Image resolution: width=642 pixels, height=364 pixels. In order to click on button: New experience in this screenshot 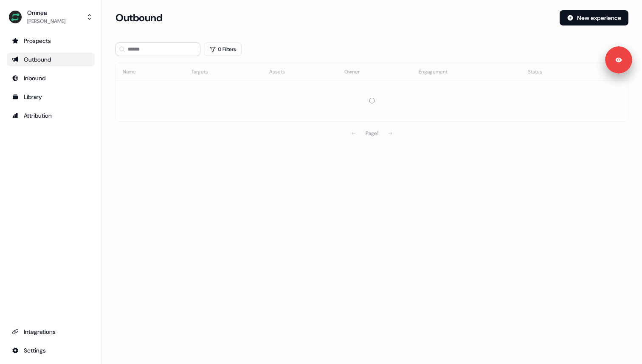, I will do `click(594, 18)`.